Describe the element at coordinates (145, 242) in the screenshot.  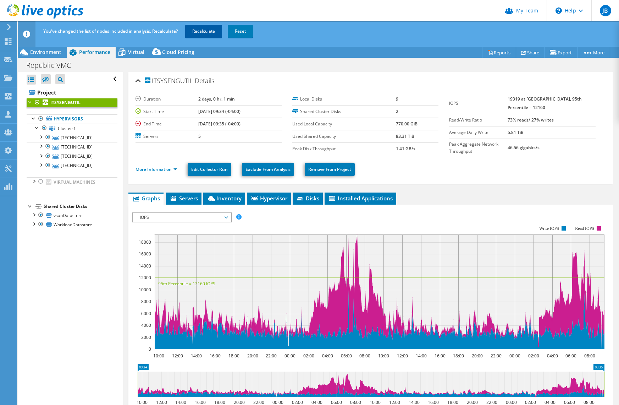
I see `text: 18000` at that location.